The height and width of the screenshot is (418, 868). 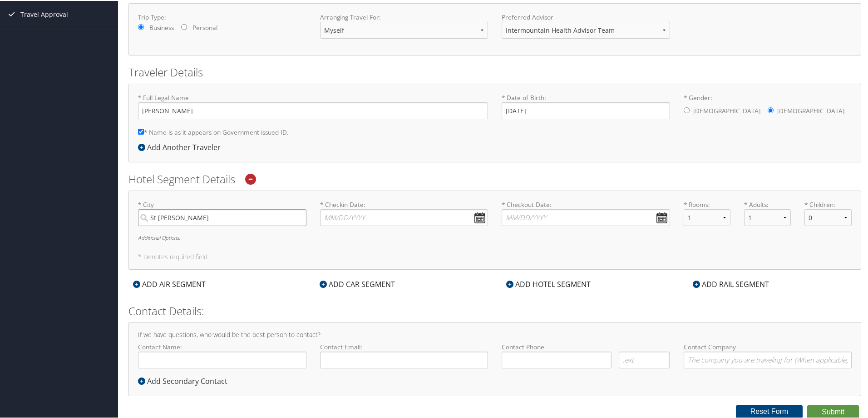 I want to click on input: .ext, so click(x=645, y=359).